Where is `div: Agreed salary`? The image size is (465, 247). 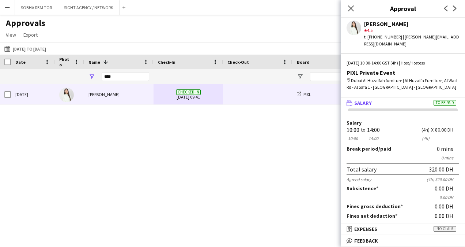 div: Agreed salary is located at coordinates (359, 179).